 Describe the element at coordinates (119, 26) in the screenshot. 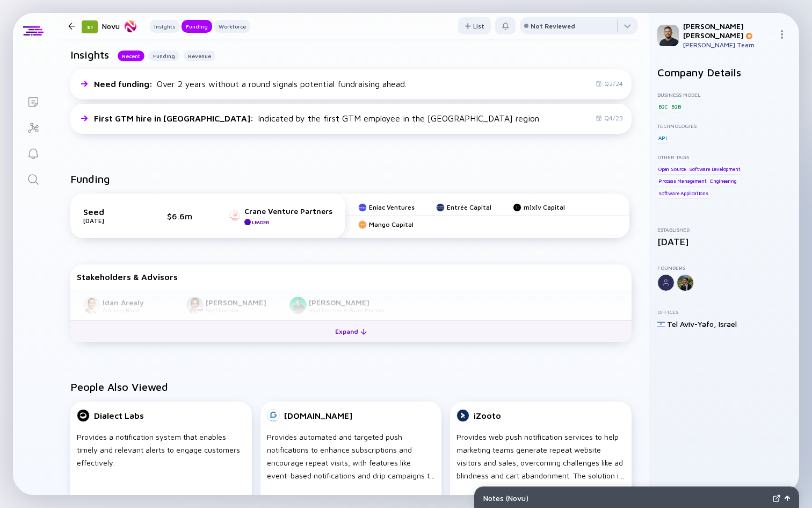

I see `div: Novu` at that location.